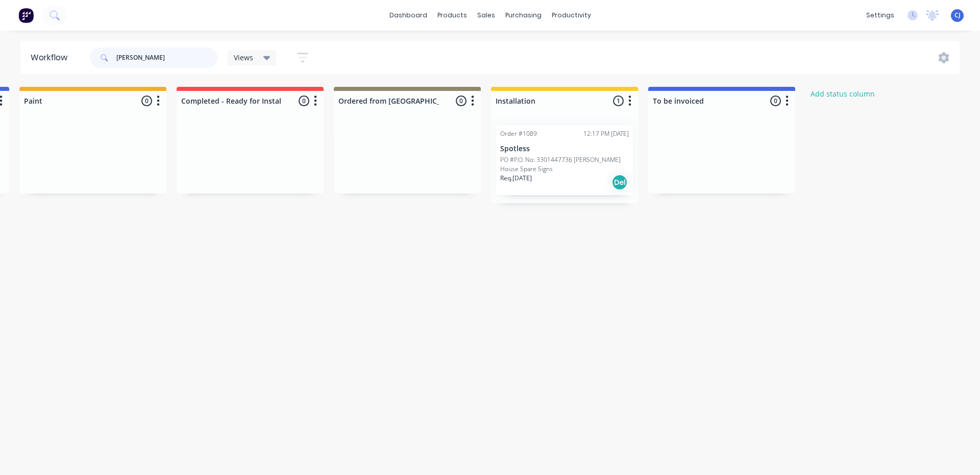  I want to click on div: products, so click(452, 15).